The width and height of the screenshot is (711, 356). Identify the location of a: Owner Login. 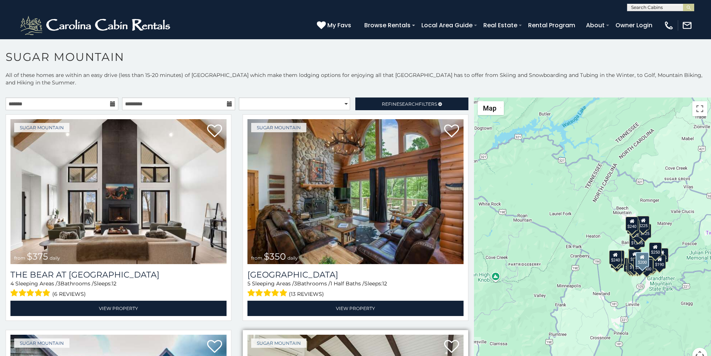
(634, 25).